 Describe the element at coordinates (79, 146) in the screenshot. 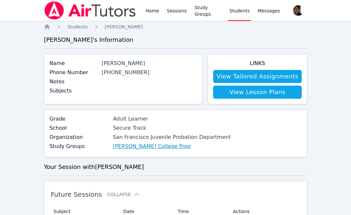

I see `label: Study Groups` at that location.